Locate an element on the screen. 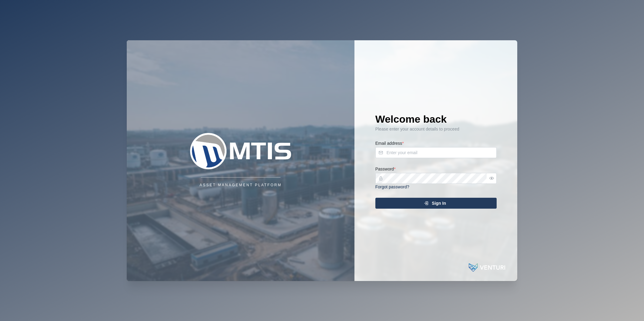 The image size is (644, 321). div: Asset Management Platform is located at coordinates (241, 185).